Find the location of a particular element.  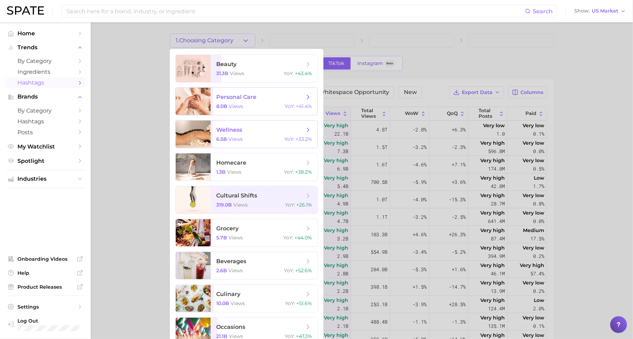

span: Home is located at coordinates (45, 33).